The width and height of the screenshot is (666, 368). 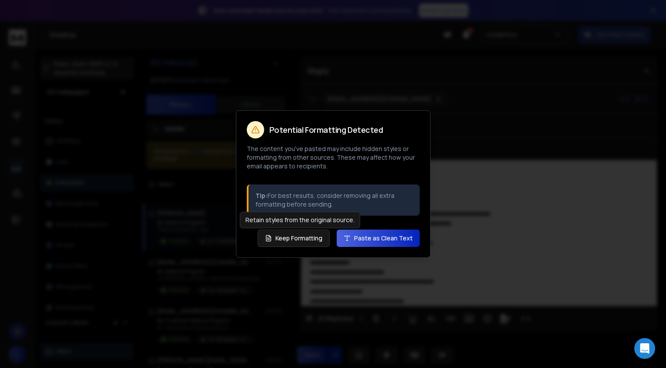 I want to click on h2: Potential Formatting Detected, so click(x=326, y=130).